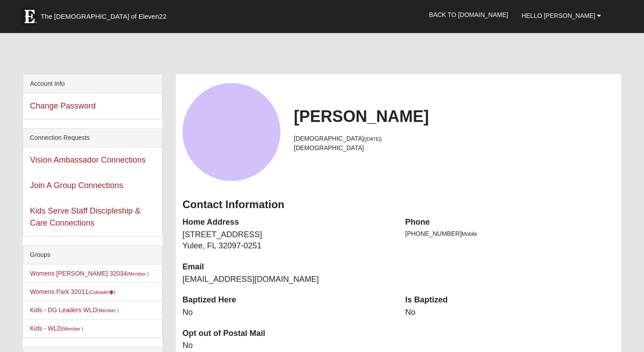  Describe the element at coordinates (399, 204) in the screenshot. I see `h3: Contact Information` at that location.